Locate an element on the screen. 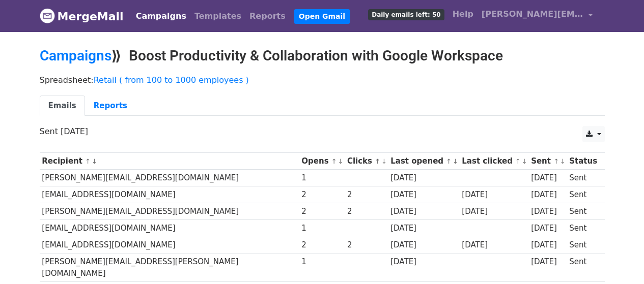  a: MergeMail is located at coordinates (81, 16).